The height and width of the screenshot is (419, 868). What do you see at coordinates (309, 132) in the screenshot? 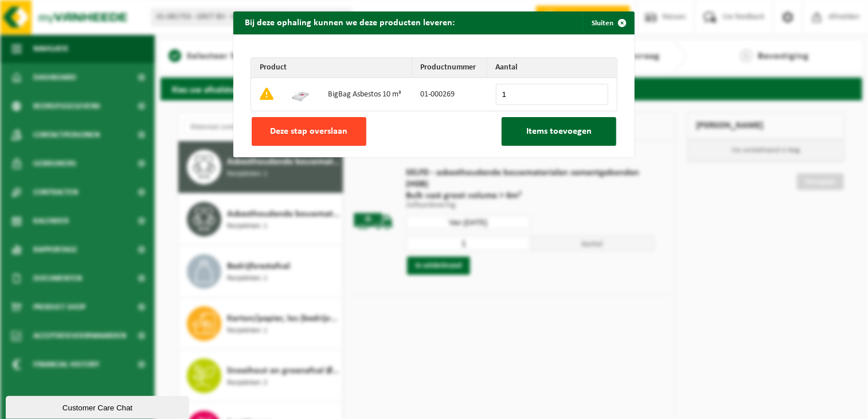
I see `span: Deze stap overslaan` at bounding box center [309, 132].